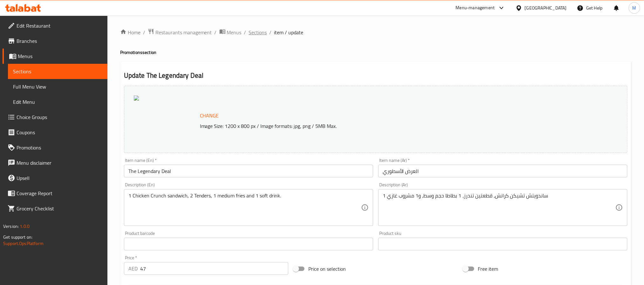  Describe the element at coordinates (327, 269) in the screenshot. I see `span: Price on selection` at that location.